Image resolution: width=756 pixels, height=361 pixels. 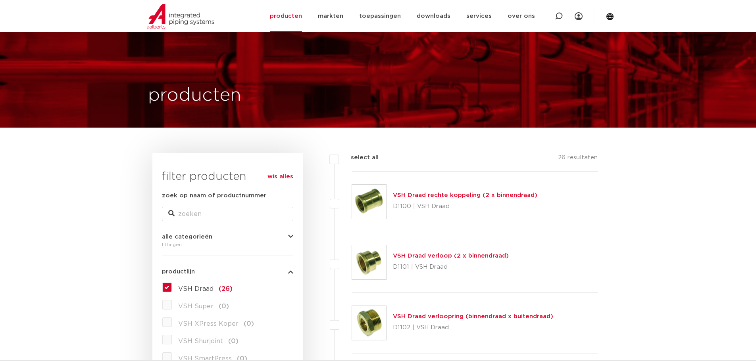 I want to click on span: VSH XPress Koper, so click(x=208, y=324).